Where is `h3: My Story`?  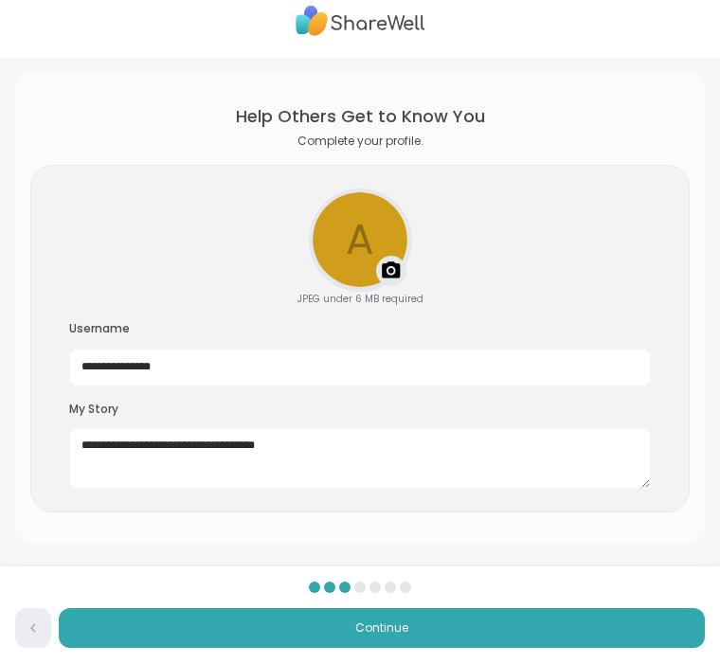
h3: My Story is located at coordinates (360, 410).